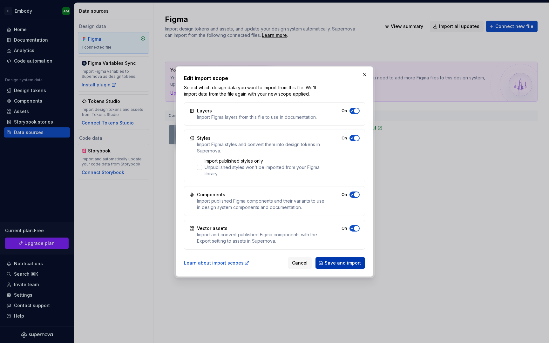  What do you see at coordinates (261, 148) in the screenshot?
I see `div: Import Figma styles and convert them into design tokens in Supernova.` at bounding box center [261, 148].